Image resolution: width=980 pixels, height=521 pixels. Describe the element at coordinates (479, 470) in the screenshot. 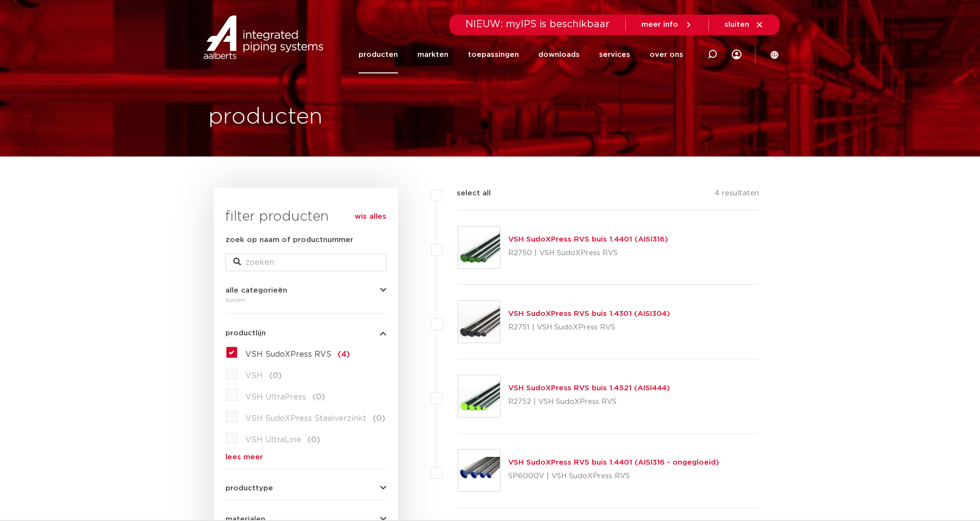

I see `img: Thumbnail for VSH SudoXPress RVS buis 1.4401 (AISI316 - ongegloeid)` at that location.